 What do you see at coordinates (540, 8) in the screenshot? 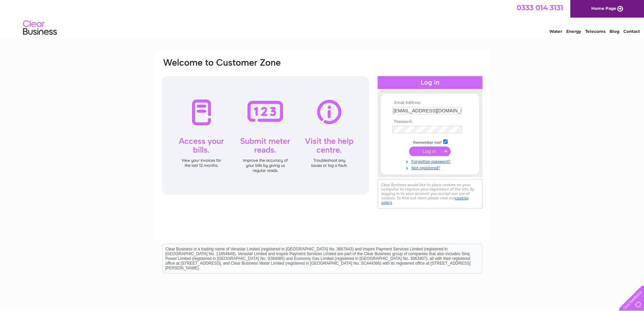
I see `a: 0333 014 3131` at bounding box center [540, 8].